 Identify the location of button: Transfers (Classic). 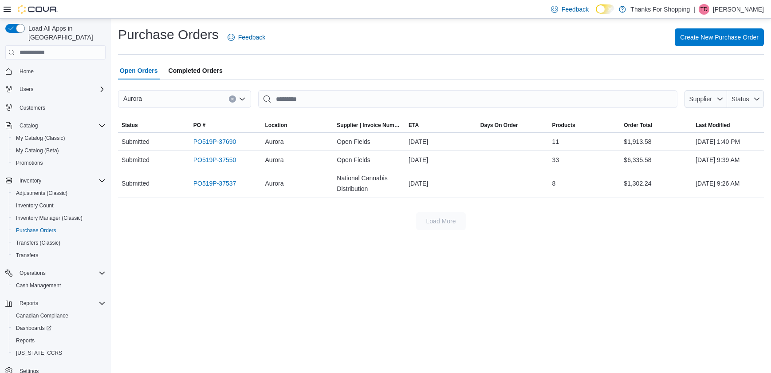
(59, 243).